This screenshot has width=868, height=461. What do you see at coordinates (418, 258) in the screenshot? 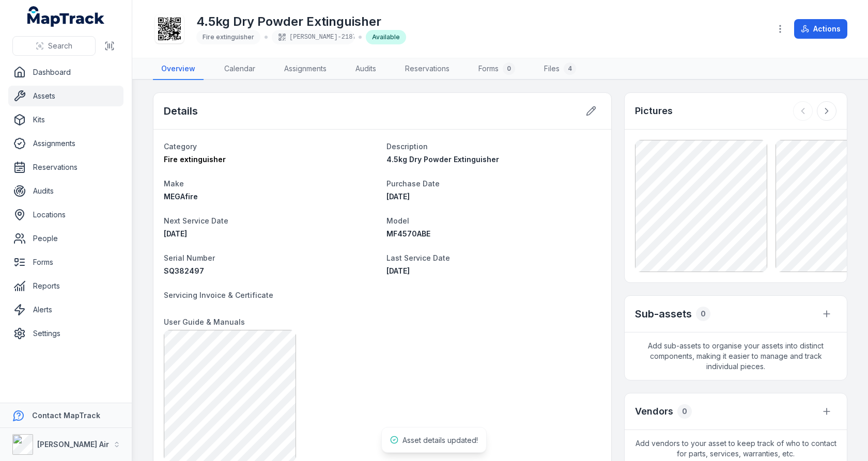
I see `span: Last Service Date` at bounding box center [418, 258].